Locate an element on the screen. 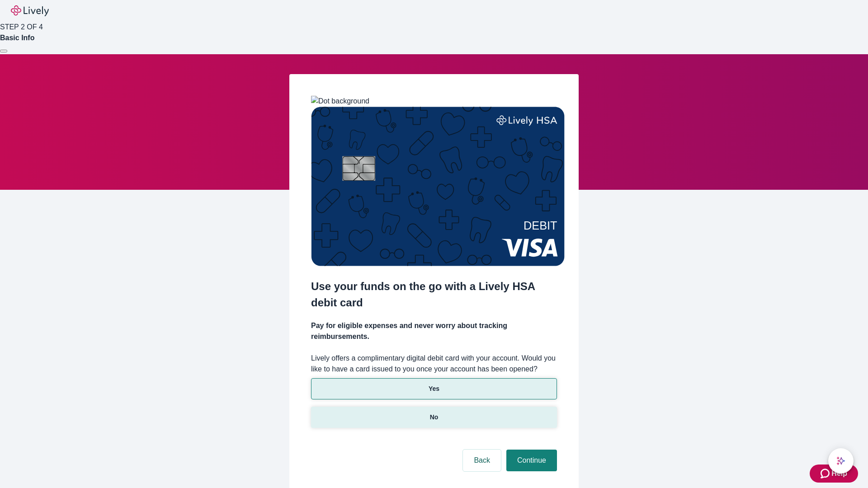 This screenshot has height=488, width=868. p: No is located at coordinates (434, 417).